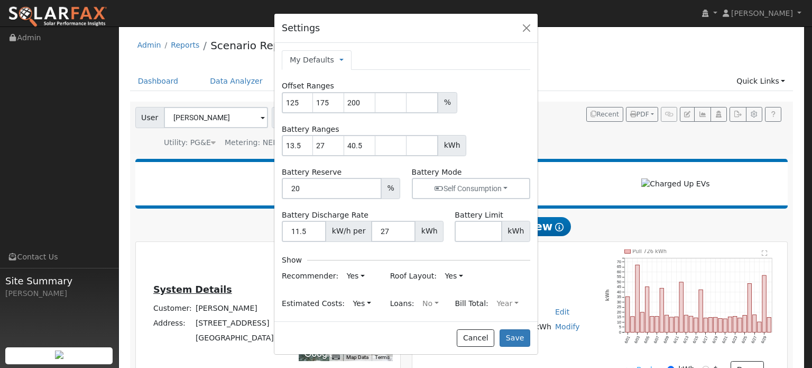  What do you see at coordinates (437, 172) in the screenshot?
I see `label: Battery Mode` at bounding box center [437, 172].